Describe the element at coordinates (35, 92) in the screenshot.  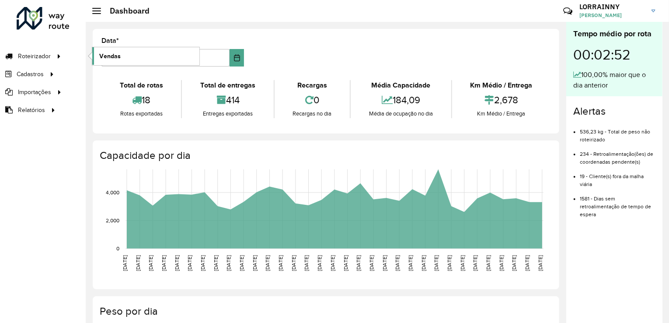
I see `span: Importações` at that location.